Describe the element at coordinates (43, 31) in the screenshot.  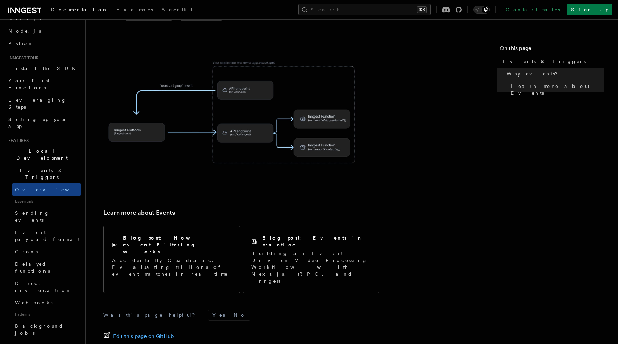
I see `a: Node.js` at that location.